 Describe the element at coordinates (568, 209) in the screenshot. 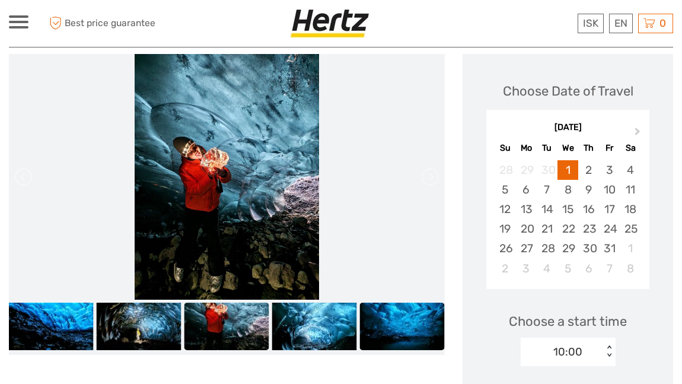

I see `div: Choose Wednesday, October 15th, 2025` at that location.